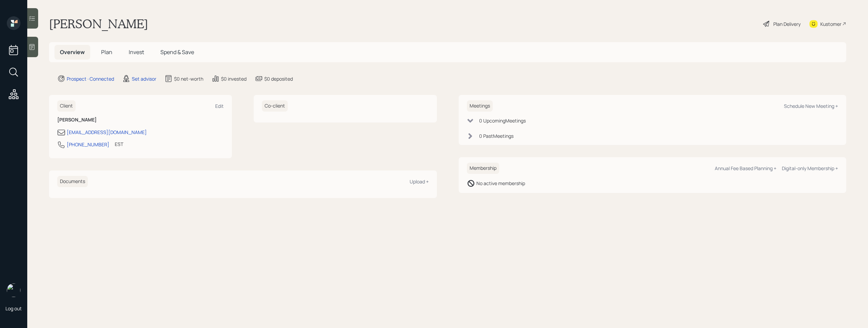 Image resolution: width=868 pixels, height=328 pixels. I want to click on div: No active membership, so click(500, 183).